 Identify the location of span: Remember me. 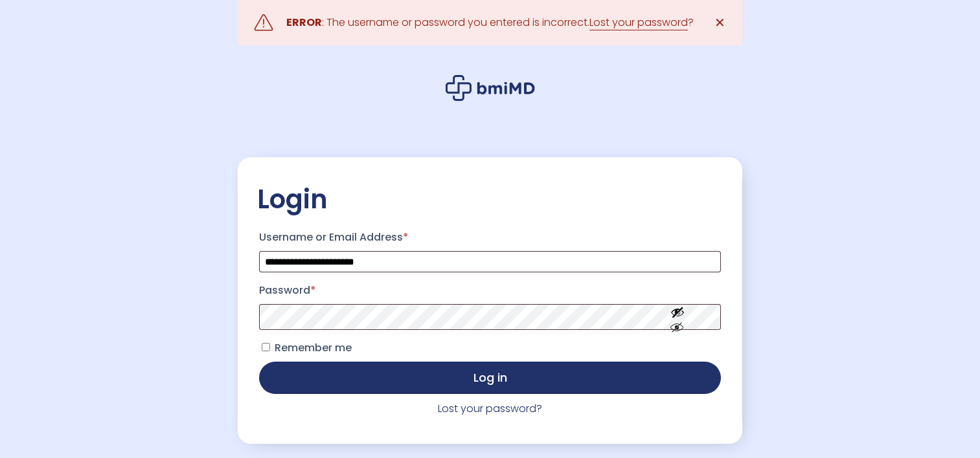
(313, 347).